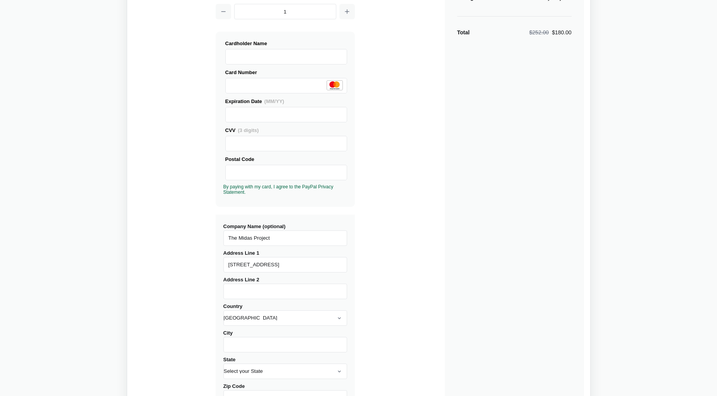 This screenshot has height=396, width=717. I want to click on label: Address Line 1, so click(285, 262).